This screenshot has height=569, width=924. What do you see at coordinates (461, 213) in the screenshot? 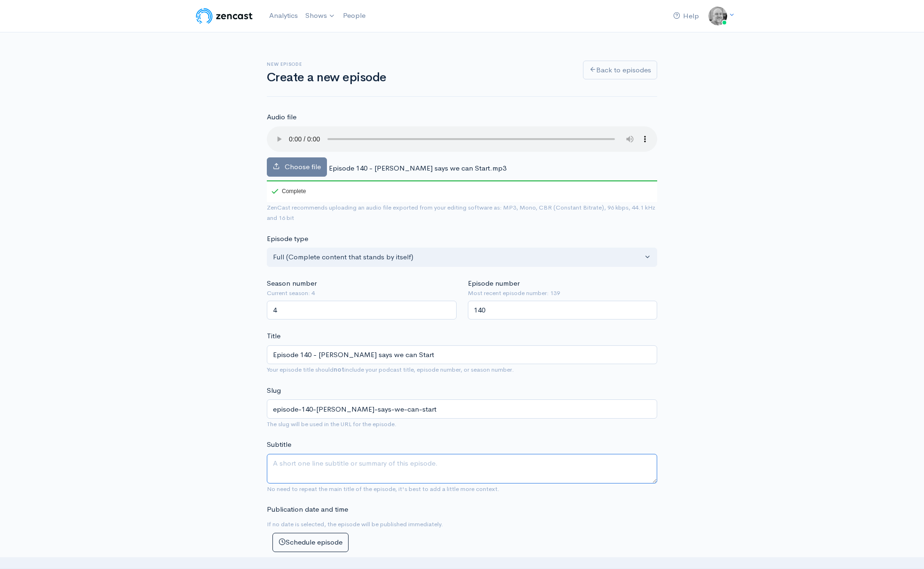
I see `small: ZenCast recommends uploading an audio file exported from your editing software as: MP3, Mono, CBR...` at bounding box center [461, 213].